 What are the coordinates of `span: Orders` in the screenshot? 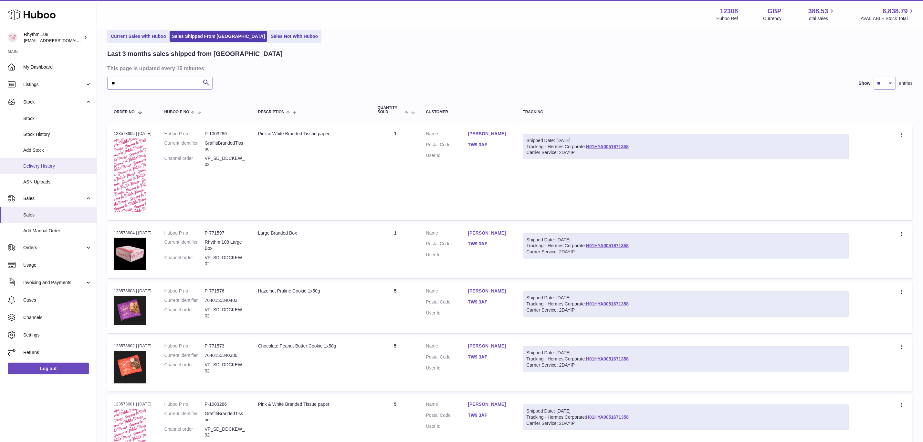 It's located at (54, 247).